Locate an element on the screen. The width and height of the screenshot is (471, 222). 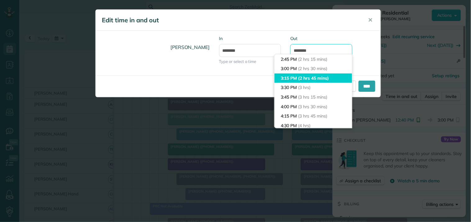
span: (2 hrs 30 mins) is located at coordinates (312, 69).